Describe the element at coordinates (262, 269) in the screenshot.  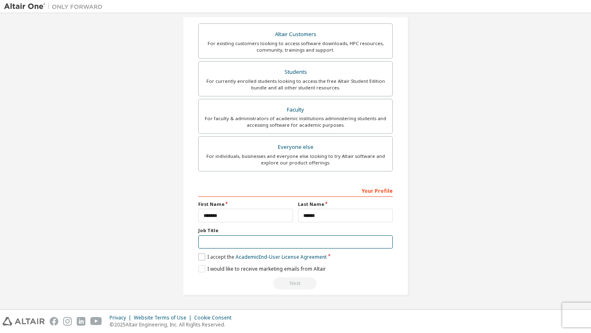
I see `label: I would like to receive marketing emails from Altair` at that location.